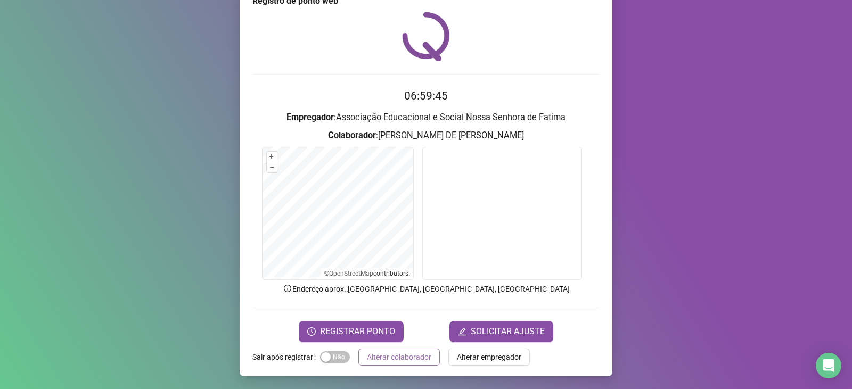  I want to click on span: SOLICITAR AJUSTE, so click(508, 332).